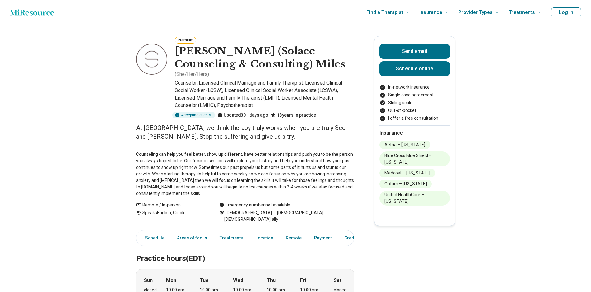 Image resolution: width=591 pixels, height=292 pixels. What do you see at coordinates (243, 115) in the screenshot?
I see `div: Updated 30+ days ago` at bounding box center [243, 115].